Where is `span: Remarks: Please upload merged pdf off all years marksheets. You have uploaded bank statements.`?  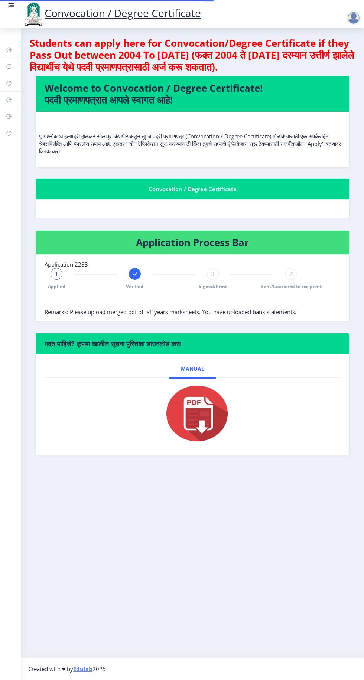
span: Remarks: Please upload merged pdf off all years marksheets. You have uploaded bank statements. is located at coordinates (170, 312).